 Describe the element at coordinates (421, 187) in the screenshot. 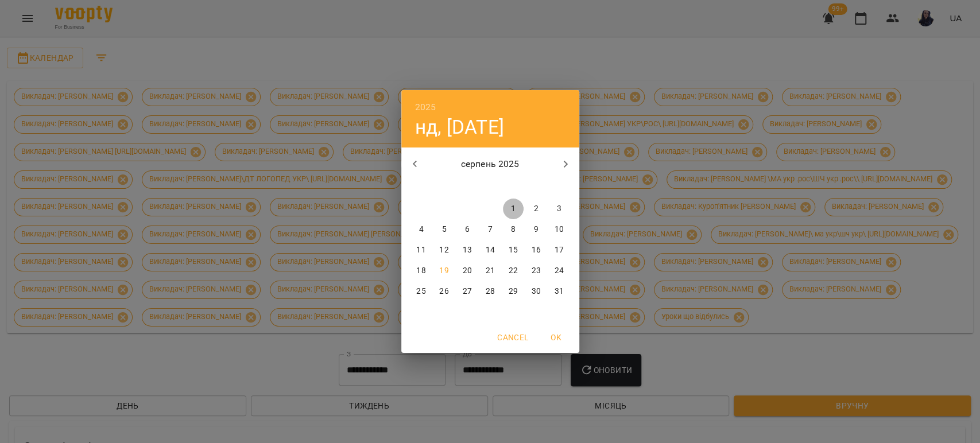

I see `span: пн` at that location.